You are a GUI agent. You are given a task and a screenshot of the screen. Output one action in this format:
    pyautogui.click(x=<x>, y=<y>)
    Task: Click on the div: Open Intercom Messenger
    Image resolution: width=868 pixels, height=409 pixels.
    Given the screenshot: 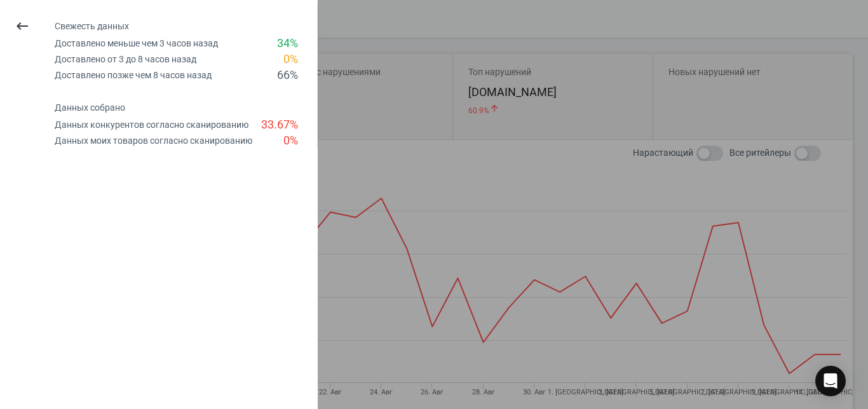 What is the action you would take?
    pyautogui.click(x=831, y=381)
    